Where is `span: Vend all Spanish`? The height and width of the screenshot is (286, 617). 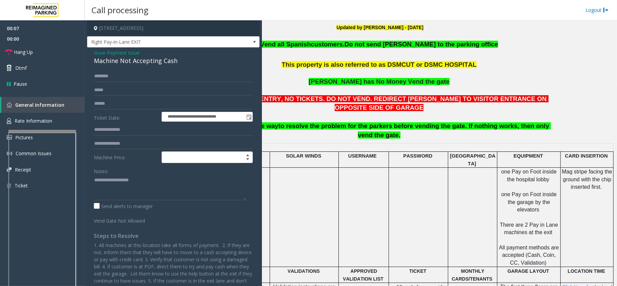
span: Vend all Spanish is located at coordinates (285, 44).